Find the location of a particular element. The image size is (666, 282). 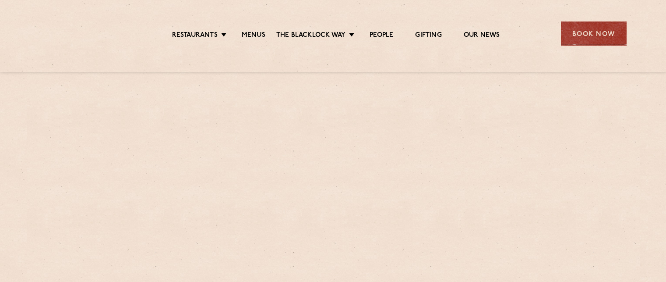

a: Restaurants is located at coordinates (195, 36).